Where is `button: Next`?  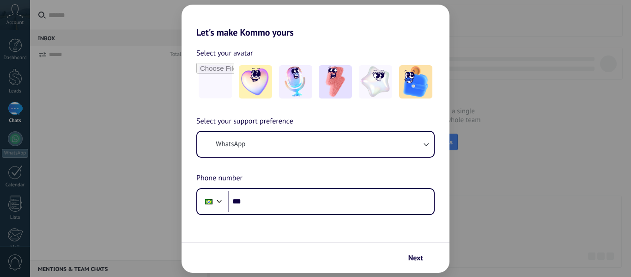 button: Next is located at coordinates (420, 258).